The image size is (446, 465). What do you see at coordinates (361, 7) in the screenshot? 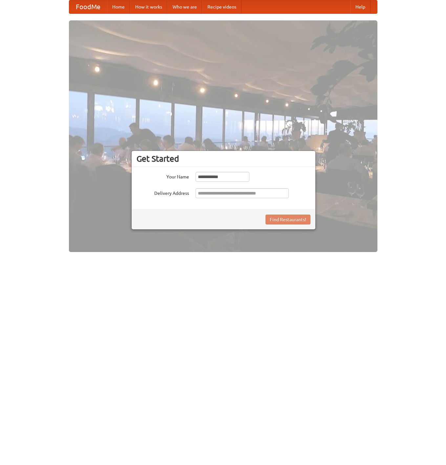
I see `a: Help` at bounding box center [361, 7].